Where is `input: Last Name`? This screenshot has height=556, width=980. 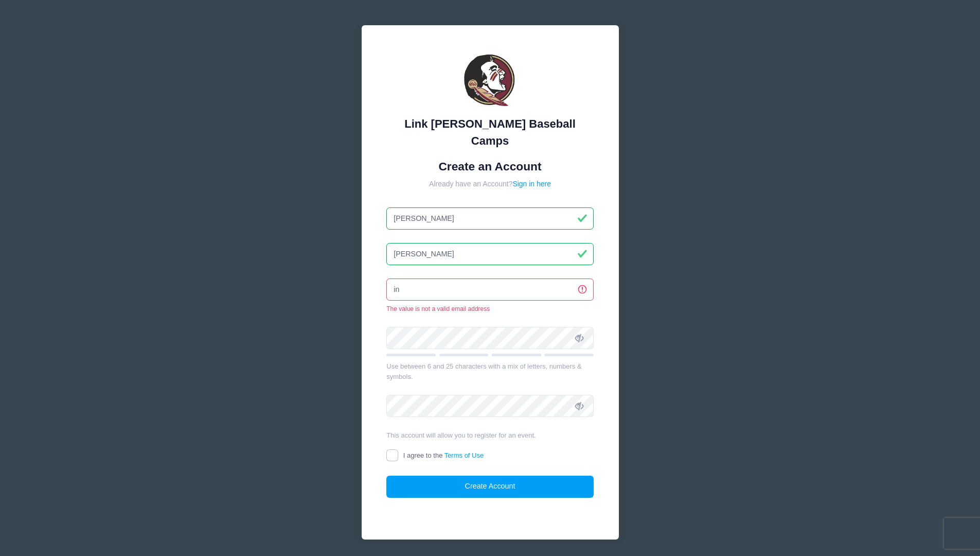
input: Last Name is located at coordinates (490, 254).